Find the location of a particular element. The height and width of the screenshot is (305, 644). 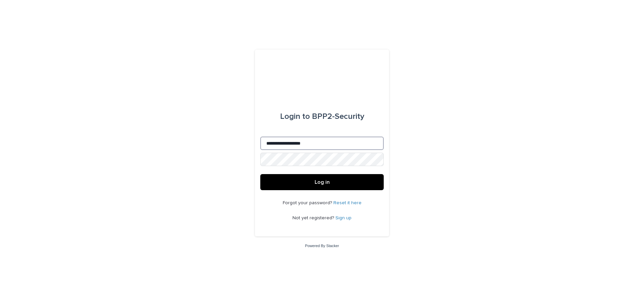

img: dwgmcNfxSF6WIOOXiGgu is located at coordinates (322, 76).